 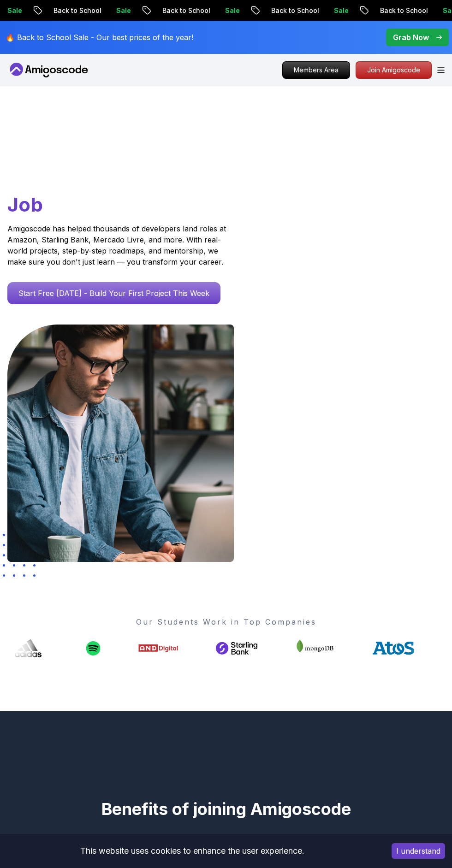 I want to click on p: Amigoscode has helped thousands of developers land roles at Amazon, Starling Bank, Mercado Livre,..., so click(x=118, y=245).